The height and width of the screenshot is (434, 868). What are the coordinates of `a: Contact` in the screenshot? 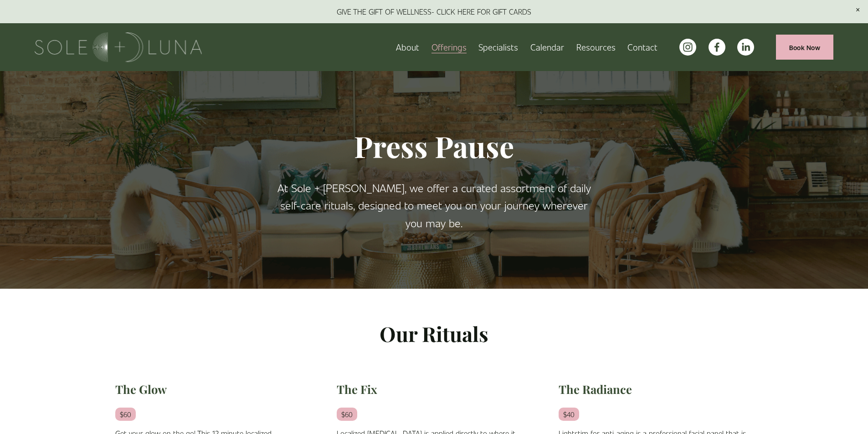 It's located at (643, 47).